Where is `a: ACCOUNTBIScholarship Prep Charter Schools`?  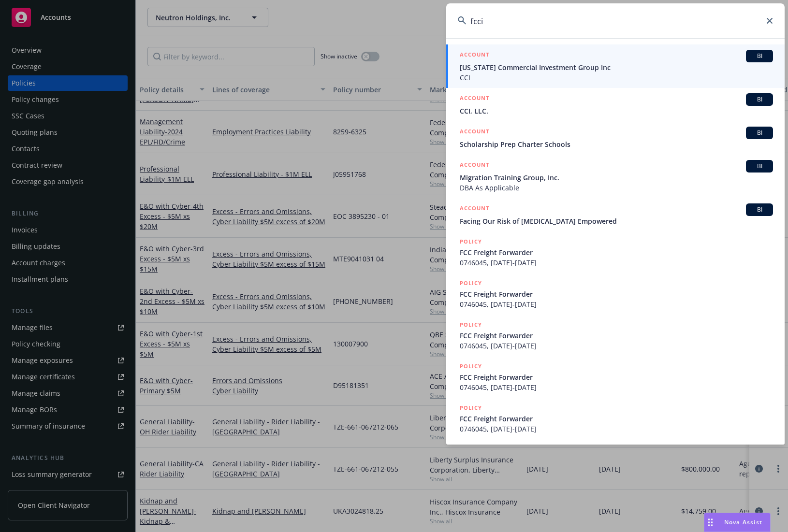
a: ACCOUNTBIScholarship Prep Charter Schools is located at coordinates (615, 138).